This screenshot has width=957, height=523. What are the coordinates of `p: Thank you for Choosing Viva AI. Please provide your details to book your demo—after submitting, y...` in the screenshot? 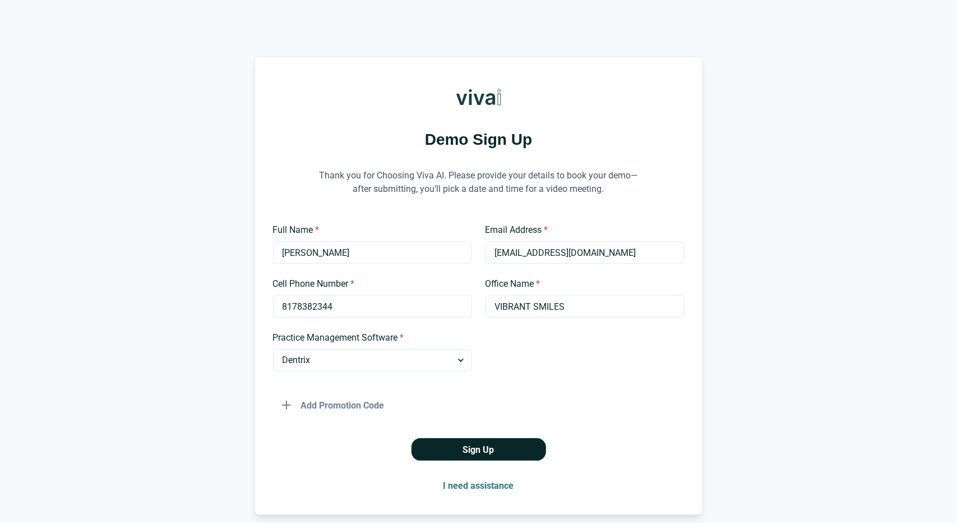 It's located at (479, 182).